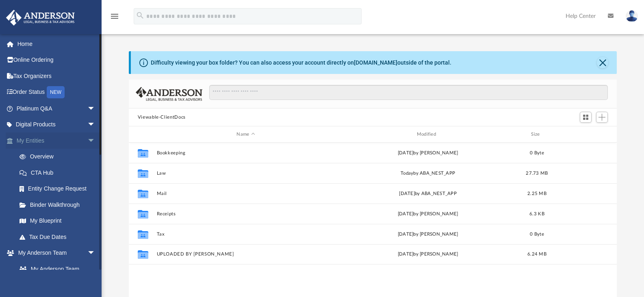 Image resolution: width=644 pixels, height=297 pixels. What do you see at coordinates (246, 135) in the screenshot?
I see `div: Name` at bounding box center [246, 135].